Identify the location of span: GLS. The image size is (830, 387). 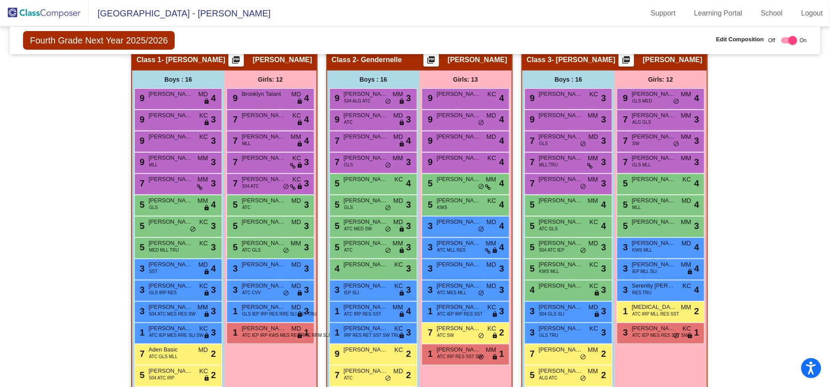
(153, 207).